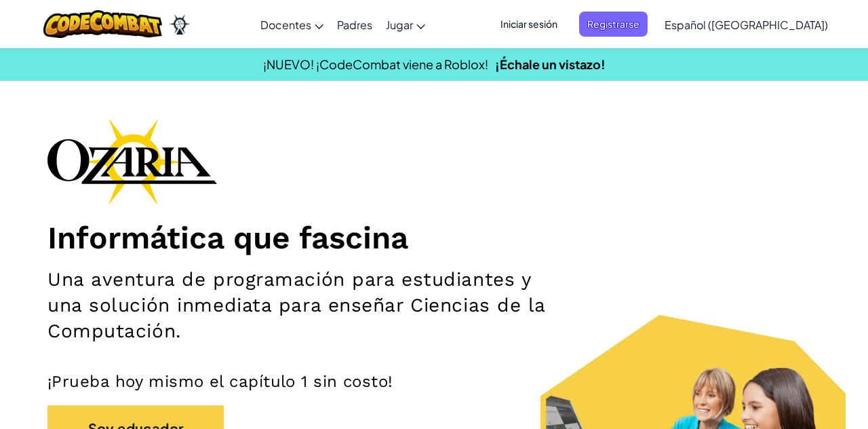 This screenshot has height=429, width=868. What do you see at coordinates (221, 381) in the screenshot?
I see `font: ¡Prueba hoy mismo el capítulo 1 sin costo!` at bounding box center [221, 381].